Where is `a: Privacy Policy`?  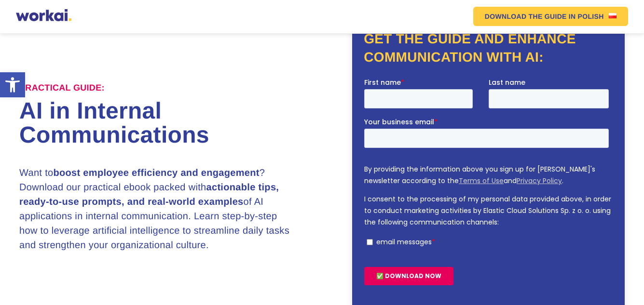
a: Privacy Policy is located at coordinates (175, 104).